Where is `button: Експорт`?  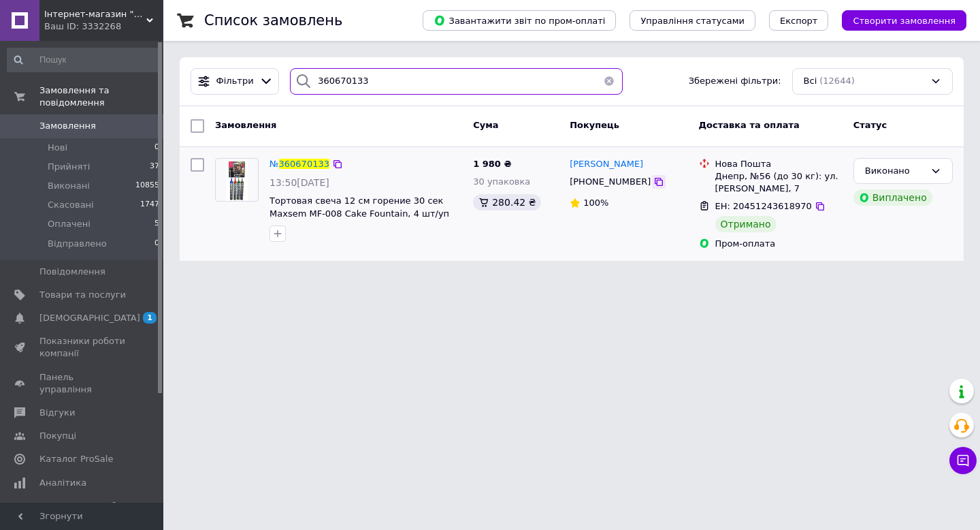
button: Експорт is located at coordinates (799, 21).